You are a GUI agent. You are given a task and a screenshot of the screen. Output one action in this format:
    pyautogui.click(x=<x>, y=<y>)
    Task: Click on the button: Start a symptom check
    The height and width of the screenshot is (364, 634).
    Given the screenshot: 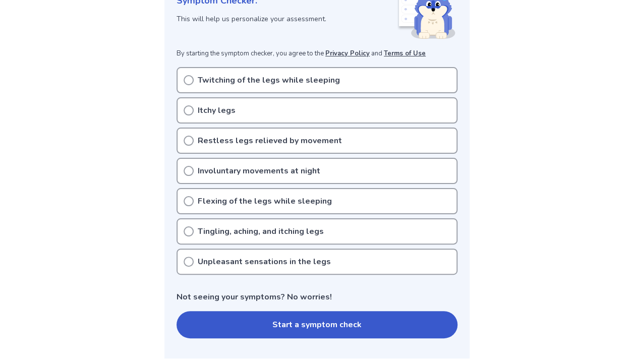 What is the action you would take?
    pyautogui.click(x=317, y=325)
    